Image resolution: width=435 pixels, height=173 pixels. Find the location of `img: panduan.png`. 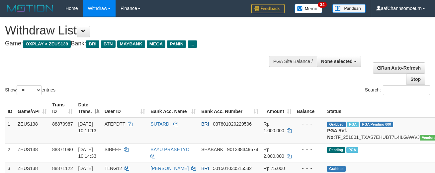

img: panduan.png is located at coordinates (349, 8).